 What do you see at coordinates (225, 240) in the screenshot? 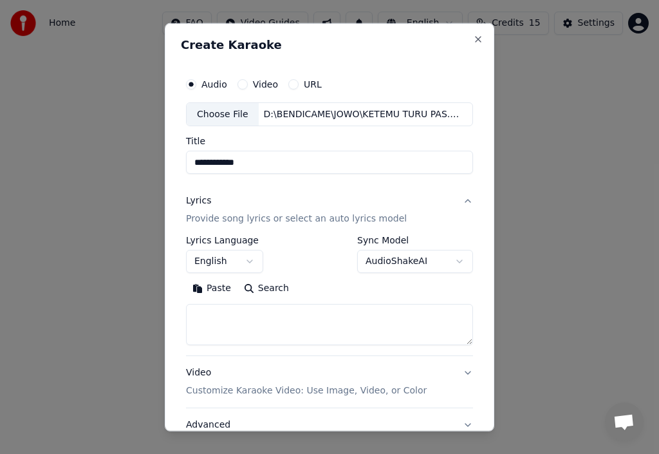
I see `label: Lyrics Language` at bounding box center [225, 240].